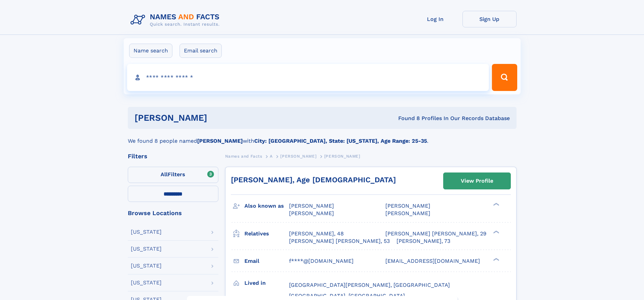  What do you see at coordinates (435, 19) in the screenshot?
I see `a: Log In` at bounding box center [435, 19].